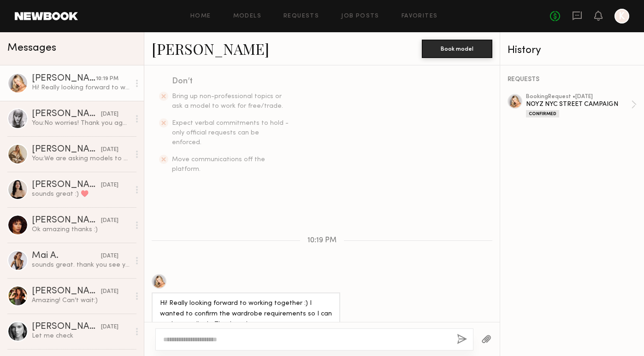 The width and height of the screenshot is (644, 356). Describe the element at coordinates (81, 159) in the screenshot. I see `div: You: We are asking models to come in their own personal style avoiding any large logos. Hair and ...` at that location.